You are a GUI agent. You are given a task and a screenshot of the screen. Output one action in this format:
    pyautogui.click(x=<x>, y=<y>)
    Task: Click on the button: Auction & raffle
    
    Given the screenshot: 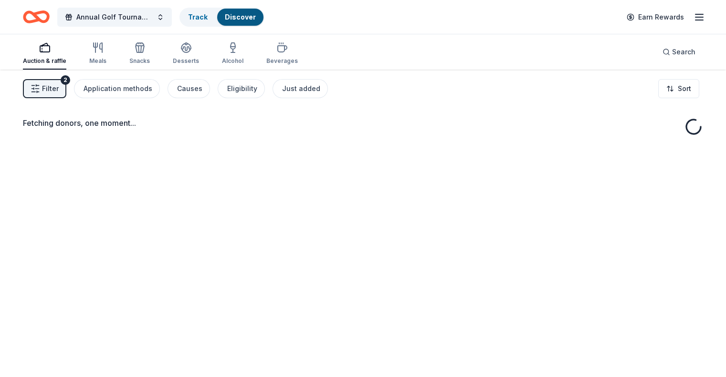 What is the action you would take?
    pyautogui.click(x=44, y=54)
    